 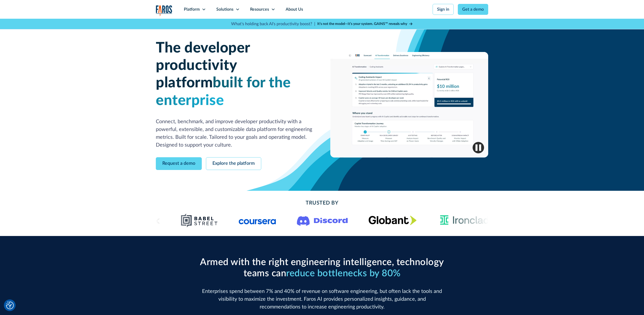 What do you see at coordinates (260, 9) in the screenshot?
I see `div: Resources` at bounding box center [260, 9].